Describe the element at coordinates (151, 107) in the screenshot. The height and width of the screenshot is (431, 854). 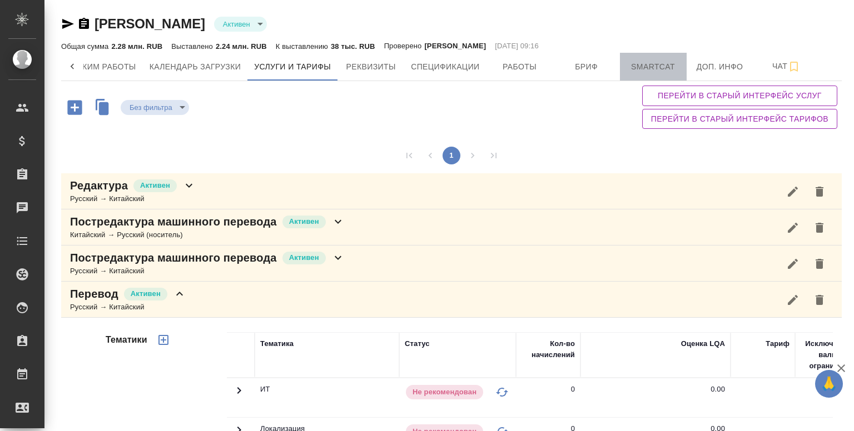
I see `button: Без фильтра` at that location.